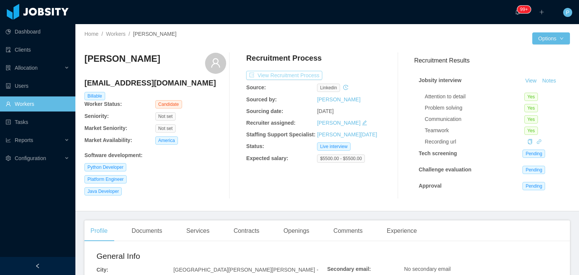 This screenshot has height=275, width=579. I want to click on i: icon: copy, so click(530, 142).